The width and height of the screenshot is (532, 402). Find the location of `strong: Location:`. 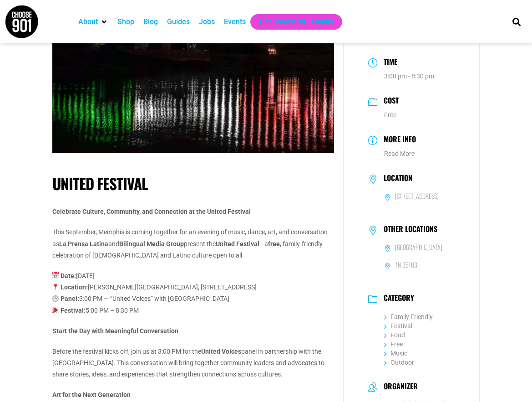

strong: Location: is located at coordinates (74, 287).